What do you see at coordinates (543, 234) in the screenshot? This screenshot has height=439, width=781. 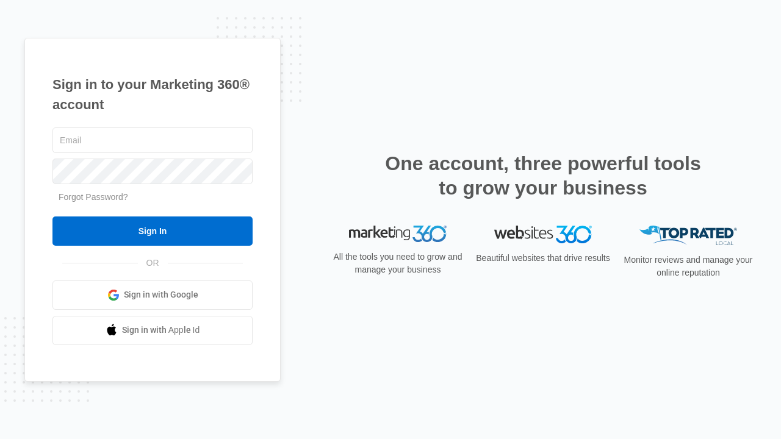 I see `img: Websites 360` at bounding box center [543, 234].